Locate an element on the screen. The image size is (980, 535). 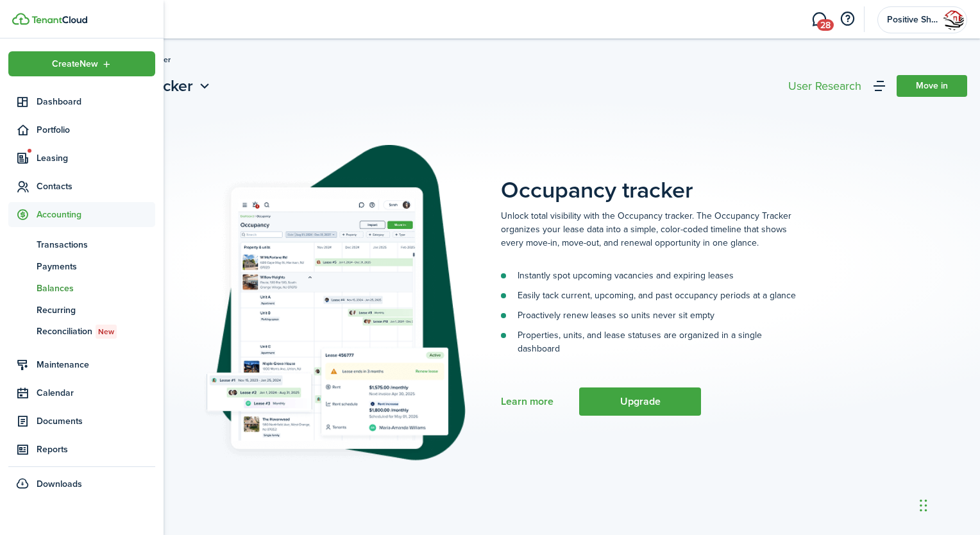
span: Reconciliation is located at coordinates (95, 332).